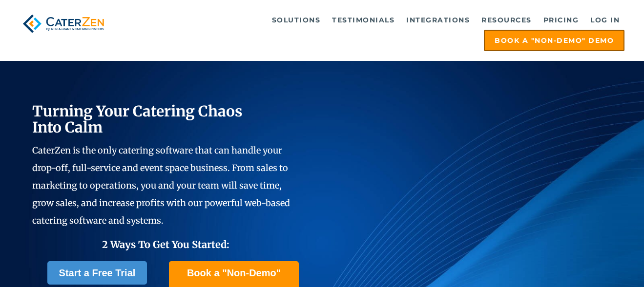 The width and height of the screenshot is (644, 287). Describe the element at coordinates (165, 244) in the screenshot. I see `span: 2 Ways To Get You Started:` at that location.